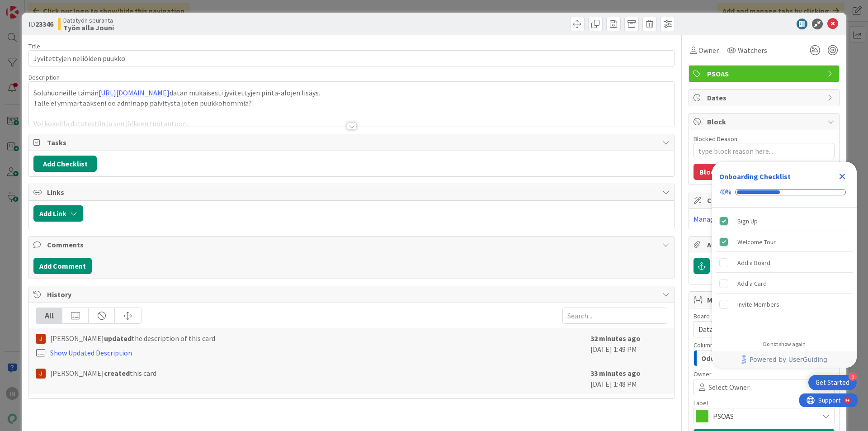 The width and height of the screenshot is (868, 431). I want to click on button: Odottaa kehitystä, so click(764, 358).